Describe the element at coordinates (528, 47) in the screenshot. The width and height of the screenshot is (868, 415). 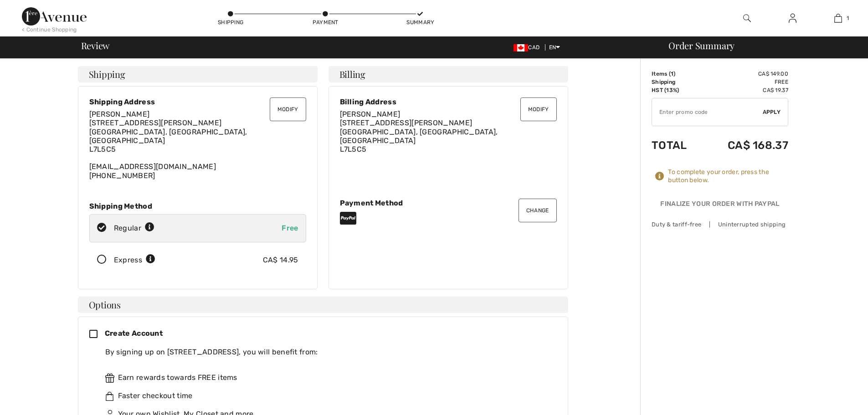
I see `span: CAD` at that location.